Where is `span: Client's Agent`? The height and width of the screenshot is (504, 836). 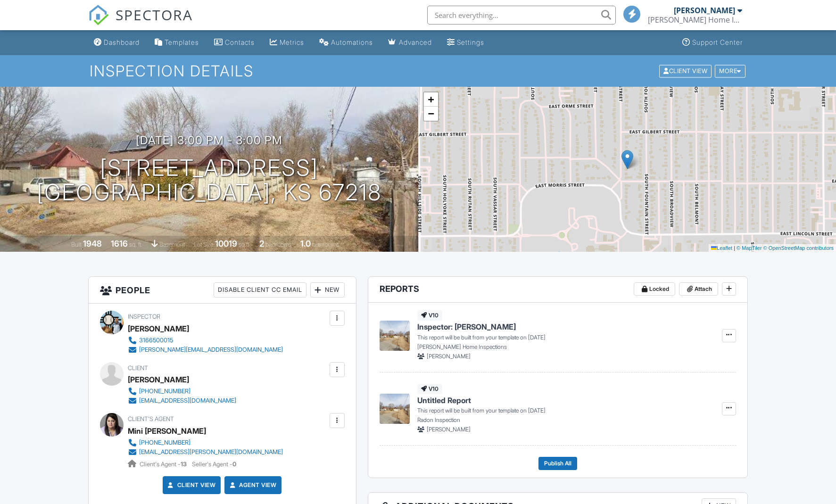 span: Client's Agent is located at coordinates (151, 419).